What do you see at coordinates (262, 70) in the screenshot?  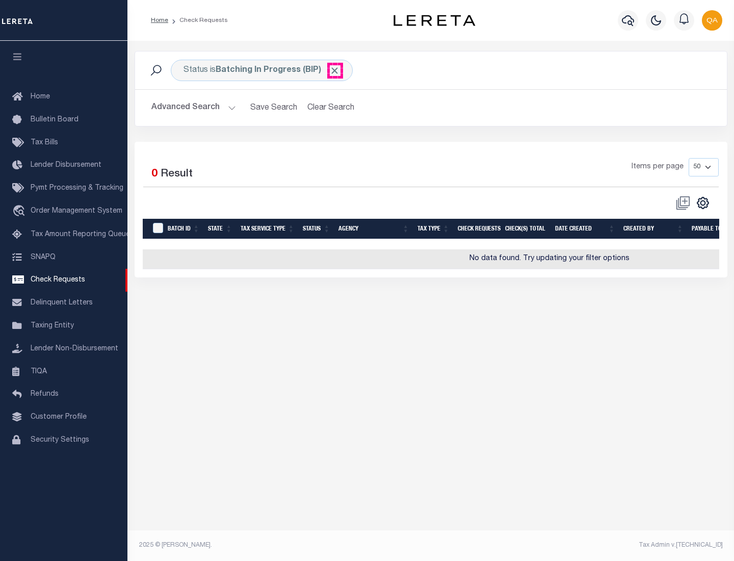 I see `div: Status is` at bounding box center [262, 70].